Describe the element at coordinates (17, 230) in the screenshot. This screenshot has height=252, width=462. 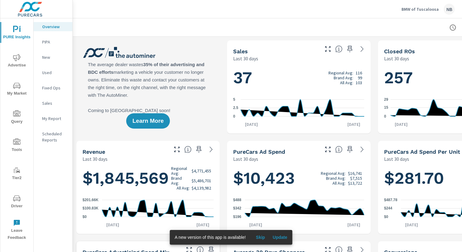
I see `span: Leave Feedback` at that location.